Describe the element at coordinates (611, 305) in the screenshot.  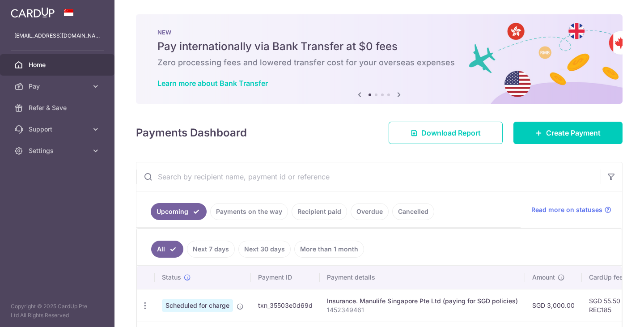
I see `td: SGD 55.50 REC185` at that location.